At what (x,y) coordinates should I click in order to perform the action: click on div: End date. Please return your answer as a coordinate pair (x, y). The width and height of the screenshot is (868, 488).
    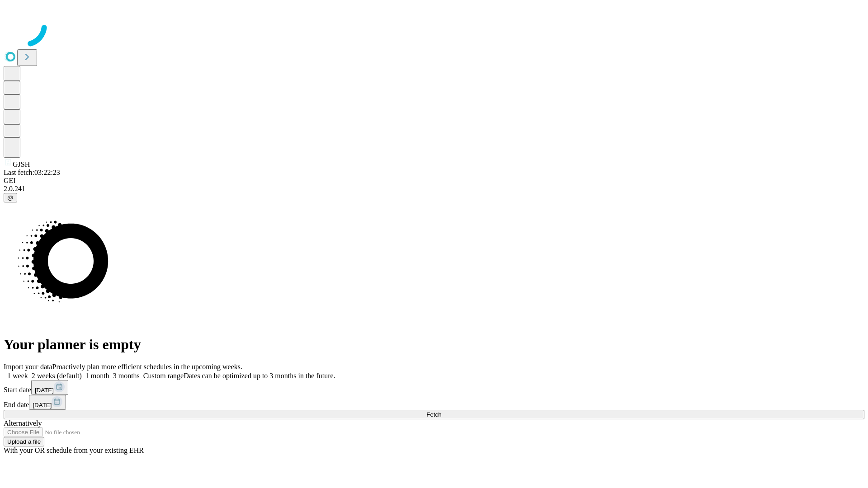
    Looking at the image, I should click on (434, 402).